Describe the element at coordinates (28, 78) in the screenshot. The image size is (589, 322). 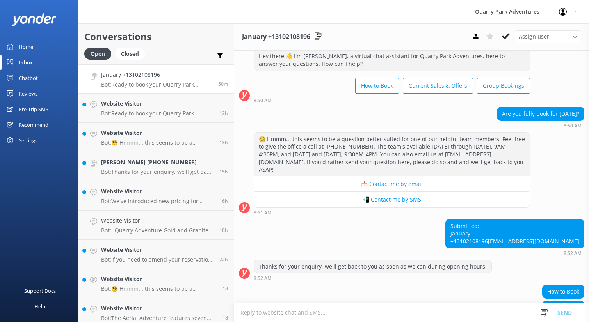
I see `div: Chatbot` at that location.